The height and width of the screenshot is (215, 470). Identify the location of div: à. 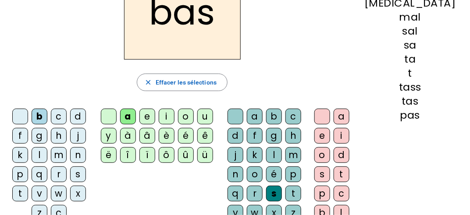
(128, 136).